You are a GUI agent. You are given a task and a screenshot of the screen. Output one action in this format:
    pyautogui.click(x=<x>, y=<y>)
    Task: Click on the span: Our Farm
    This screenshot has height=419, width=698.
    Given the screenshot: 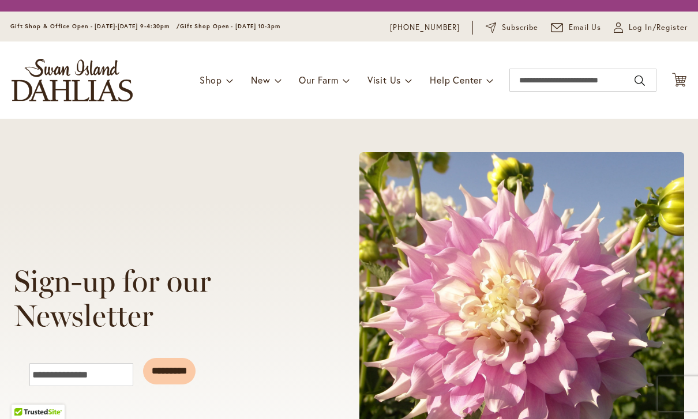 What is the action you would take?
    pyautogui.click(x=318, y=80)
    